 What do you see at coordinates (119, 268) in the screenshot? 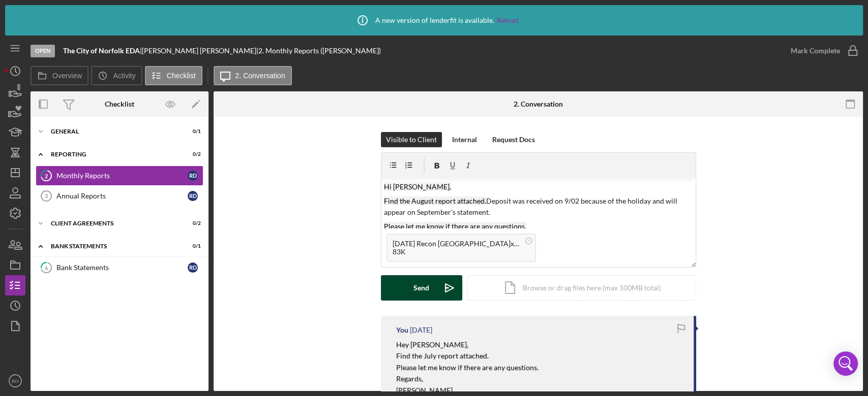
I see `a: 6Bank StatementsRD` at bounding box center [119, 268].